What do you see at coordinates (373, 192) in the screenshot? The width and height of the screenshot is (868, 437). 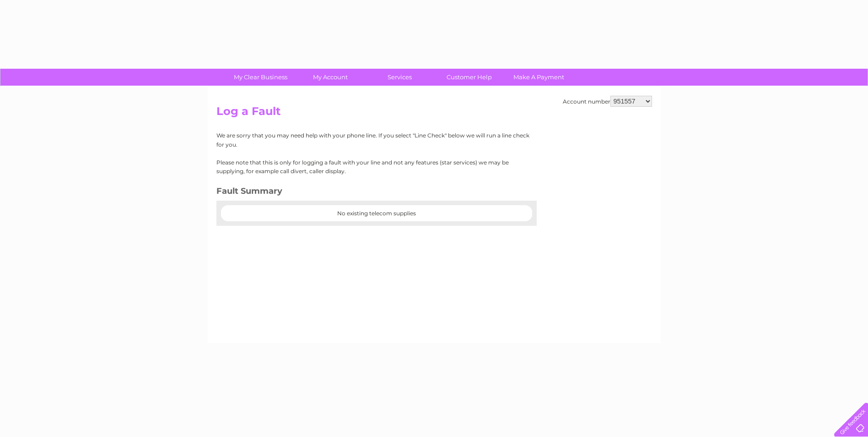 I see `h3: Fault Summary` at bounding box center [373, 192].